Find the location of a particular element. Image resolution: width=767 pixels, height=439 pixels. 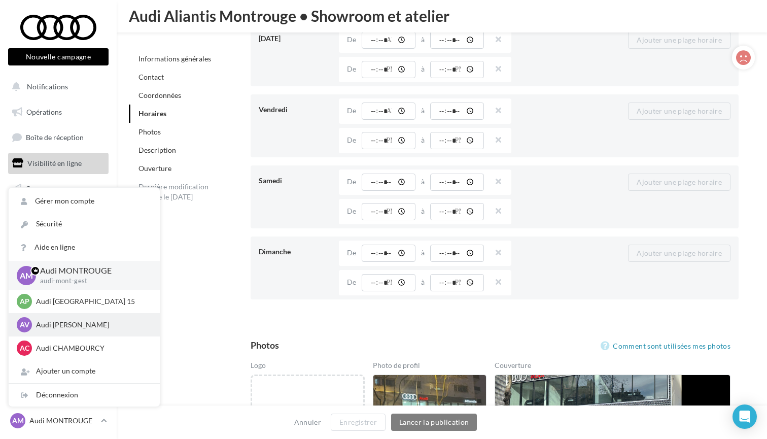

div: Photos is located at coordinates (265, 345).